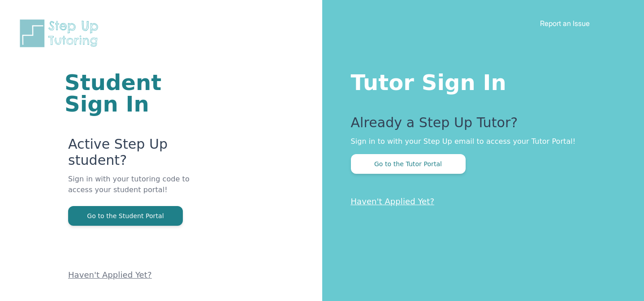  What do you see at coordinates (125, 216) in the screenshot?
I see `button: Go to the Student Portal` at bounding box center [125, 216].